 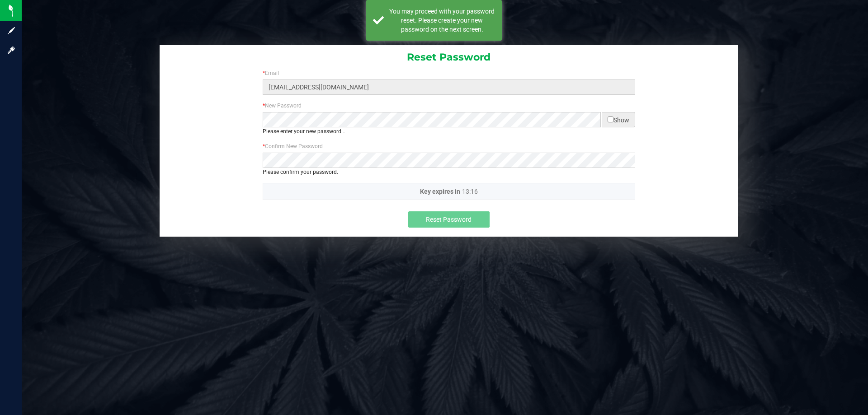 I want to click on inline-svg: Sign up, so click(x=11, y=31).